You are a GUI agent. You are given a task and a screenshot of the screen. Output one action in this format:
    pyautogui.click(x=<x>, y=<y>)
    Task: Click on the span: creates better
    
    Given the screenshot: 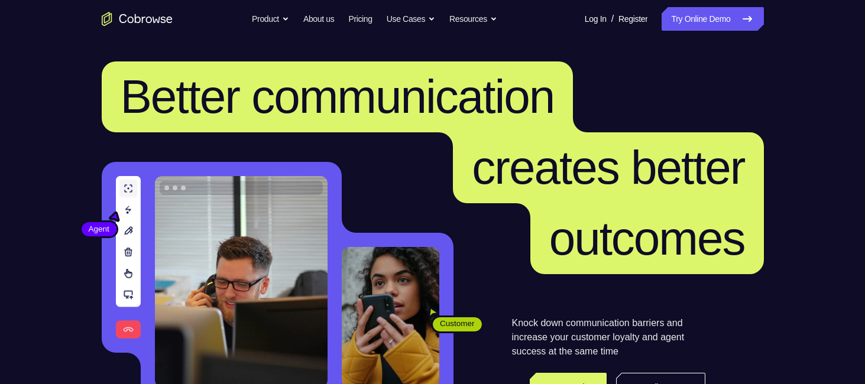 What is the action you would take?
    pyautogui.click(x=608, y=167)
    